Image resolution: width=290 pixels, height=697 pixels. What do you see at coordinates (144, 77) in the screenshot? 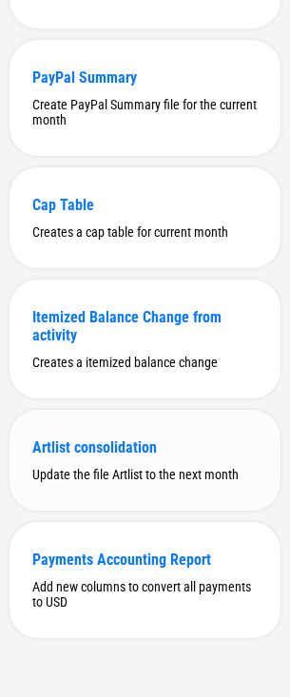
I see `div: PayPal Summary` at bounding box center [144, 77].